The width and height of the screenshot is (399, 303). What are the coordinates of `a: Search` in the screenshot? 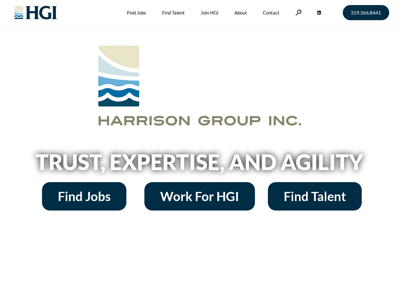 It's located at (298, 12).